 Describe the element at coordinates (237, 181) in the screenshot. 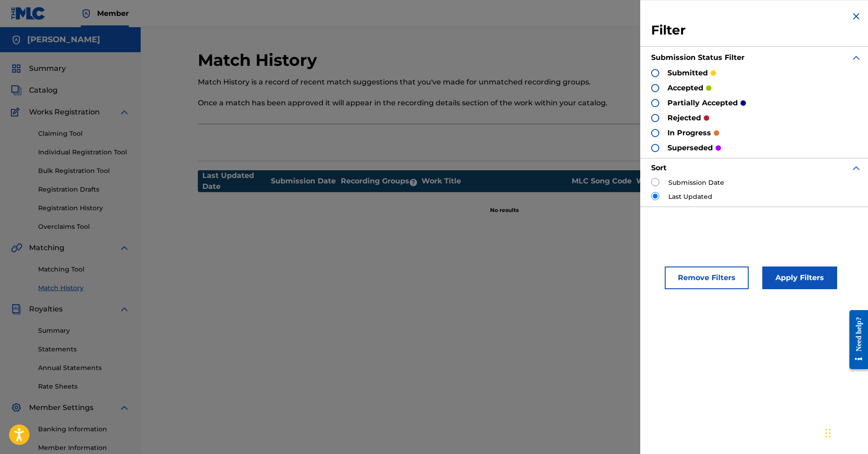

I see `div: Last Updated Date` at that location.